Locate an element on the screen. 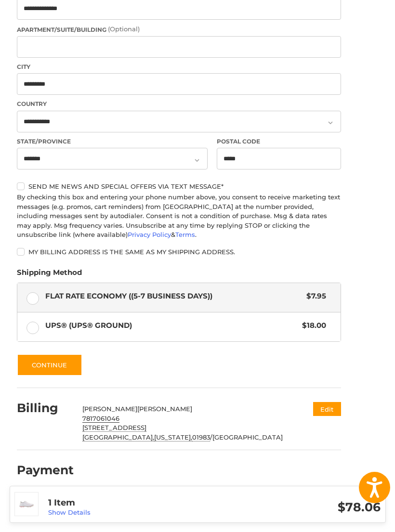  span: $18.00 is located at coordinates (312, 325).